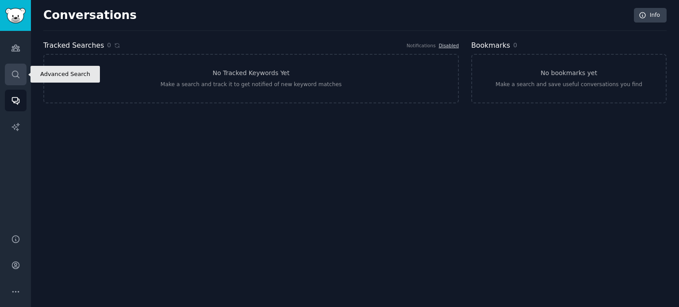 Image resolution: width=679 pixels, height=307 pixels. I want to click on a: No Tracked Keywords YetMake a search and track it to get notified of new keyword matches, so click(251, 79).